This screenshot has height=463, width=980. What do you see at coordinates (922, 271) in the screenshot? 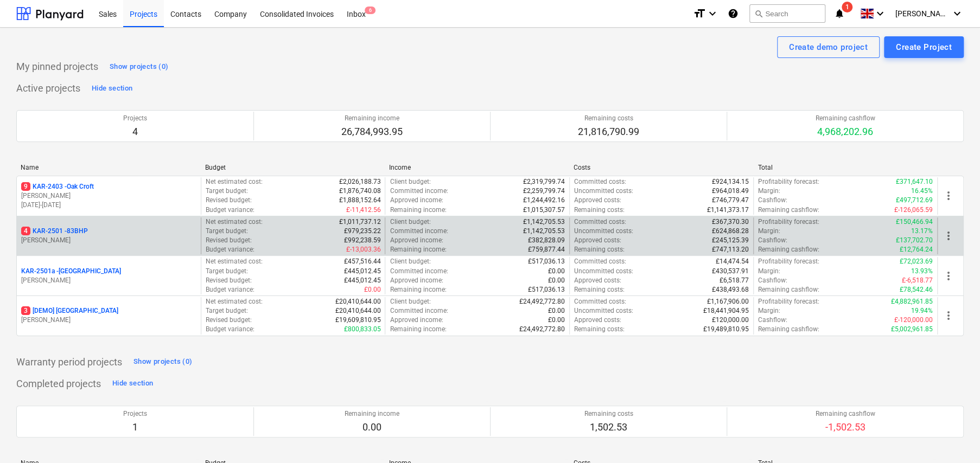
I see `p: 13.93%` at bounding box center [922, 271].